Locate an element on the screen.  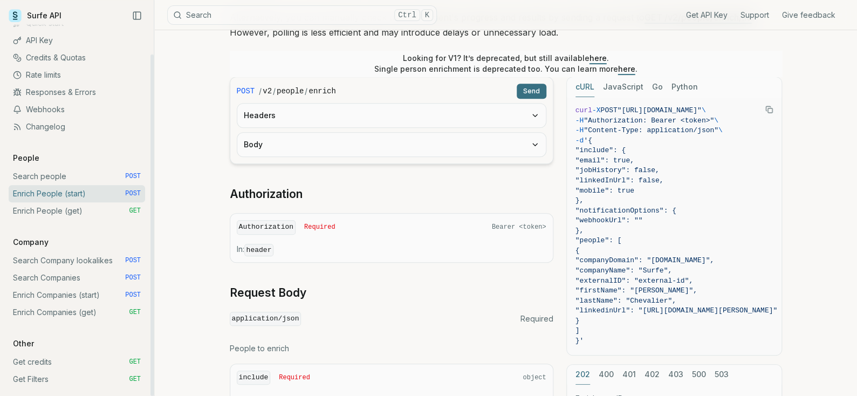
span: "Content-Type: application/json" is located at coordinates (651, 130).